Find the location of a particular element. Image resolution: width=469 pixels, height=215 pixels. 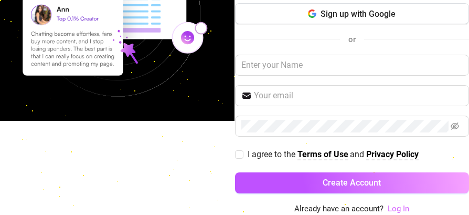

span: or is located at coordinates (352, 39).